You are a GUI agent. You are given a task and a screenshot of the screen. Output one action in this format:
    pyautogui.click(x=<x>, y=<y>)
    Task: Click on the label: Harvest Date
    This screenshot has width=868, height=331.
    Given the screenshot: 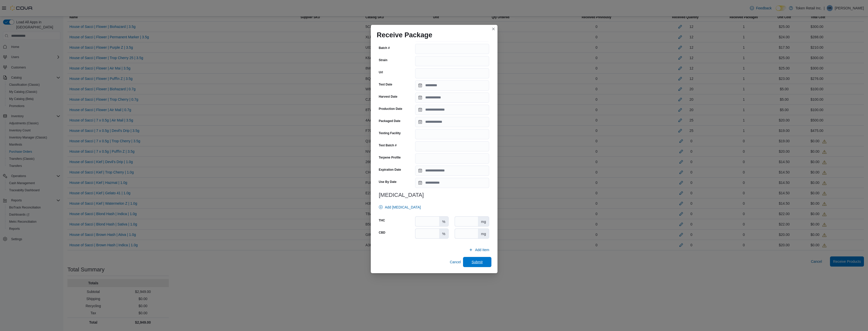 What is the action you would take?
    pyautogui.click(x=388, y=97)
    